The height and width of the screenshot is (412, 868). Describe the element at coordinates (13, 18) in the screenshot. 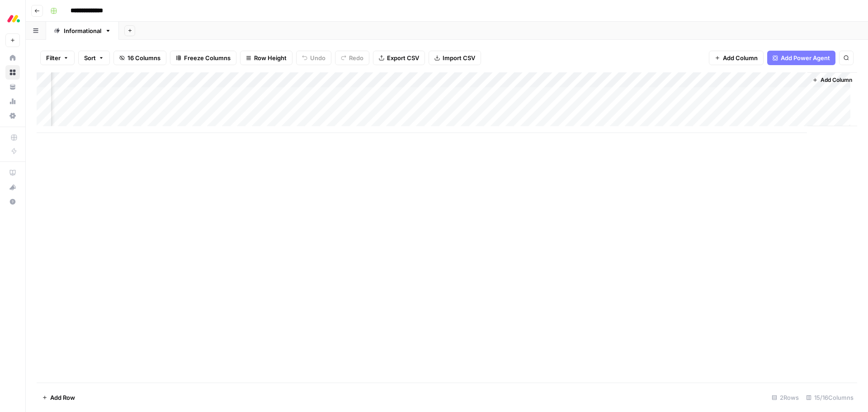

I see `button: Workspace: Monday.com` at that location.